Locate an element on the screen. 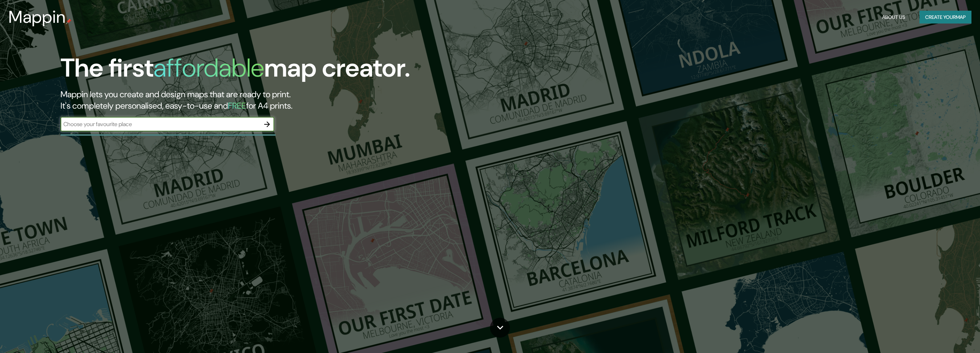 Image resolution: width=980 pixels, height=353 pixels. button: Create yourmap is located at coordinates (946, 17).